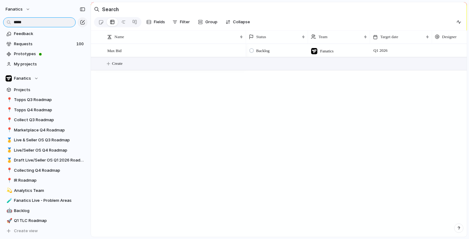  I want to click on span: Analytics Team, so click(50, 191).